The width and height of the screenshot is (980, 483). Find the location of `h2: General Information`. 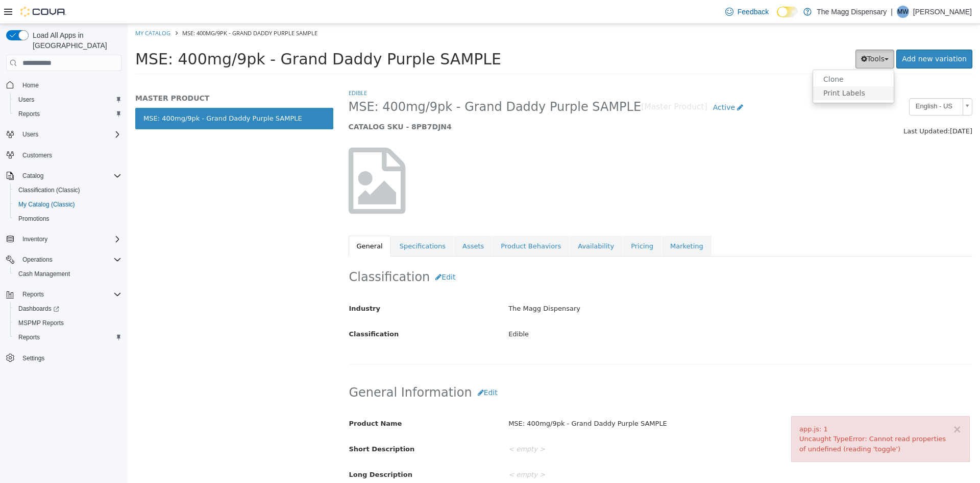

h2: General Information is located at coordinates (533, 368).